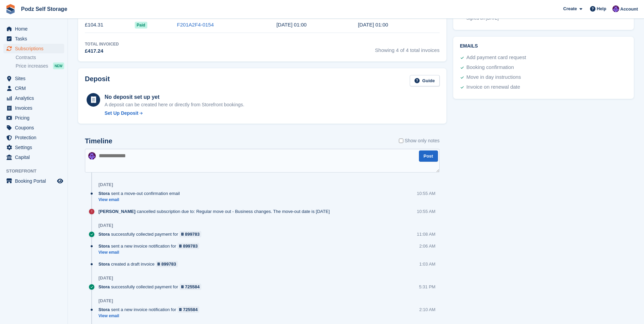 Image resolution: width=644 pixels, height=324 pixels. What do you see at coordinates (122, 113) in the screenshot?
I see `div: Set Up Deposit` at bounding box center [122, 113].